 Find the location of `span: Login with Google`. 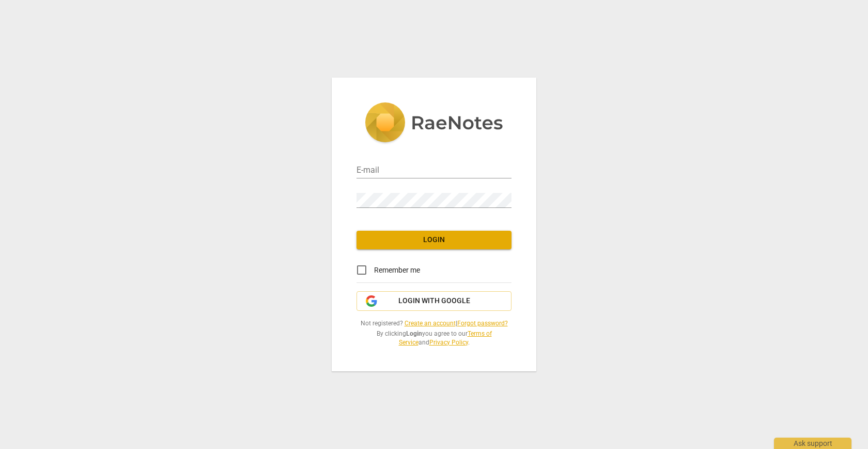

span: Login with Google is located at coordinates (434, 301).